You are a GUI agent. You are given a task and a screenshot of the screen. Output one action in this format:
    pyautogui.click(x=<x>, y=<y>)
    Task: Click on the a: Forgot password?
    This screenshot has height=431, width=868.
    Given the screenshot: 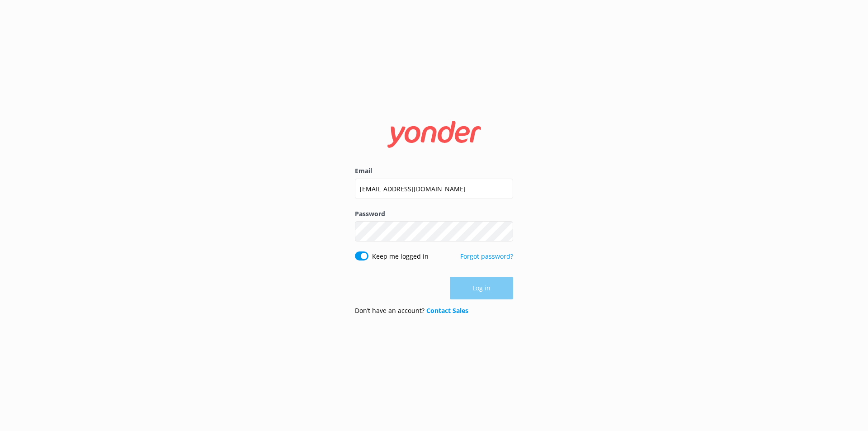 What is the action you would take?
    pyautogui.click(x=487, y=256)
    